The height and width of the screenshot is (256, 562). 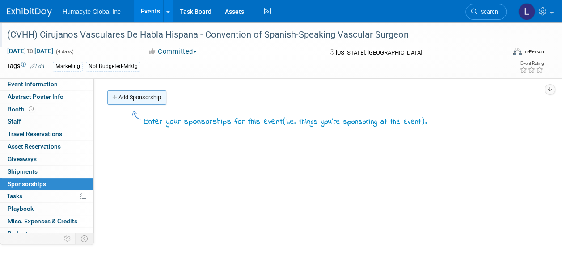 I want to click on a: Tasks, so click(x=47, y=196).